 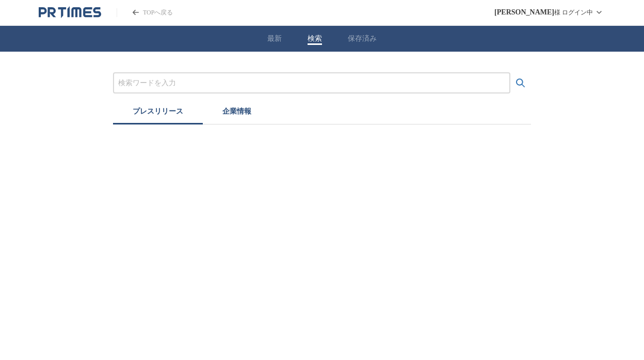 What do you see at coordinates (237, 113) in the screenshot?
I see `button: 企業情報` at bounding box center [237, 113].